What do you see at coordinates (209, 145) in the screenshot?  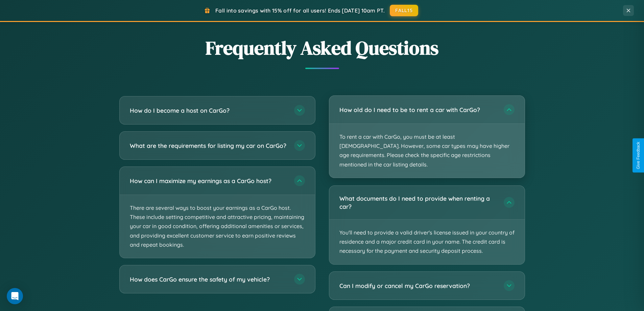 I see `h3: What are the requirements for listing my car on CarGo?` at bounding box center [209, 145].